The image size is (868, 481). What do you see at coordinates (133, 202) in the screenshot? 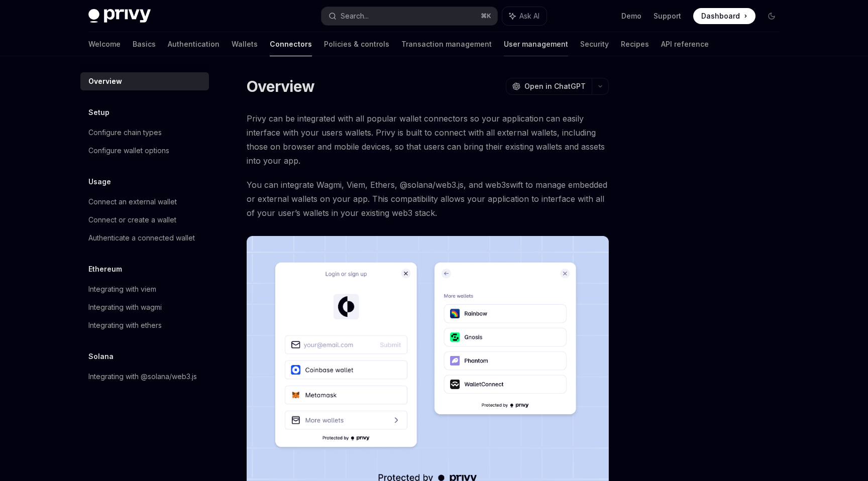
I see `div: Connect an external wallet` at bounding box center [133, 202].